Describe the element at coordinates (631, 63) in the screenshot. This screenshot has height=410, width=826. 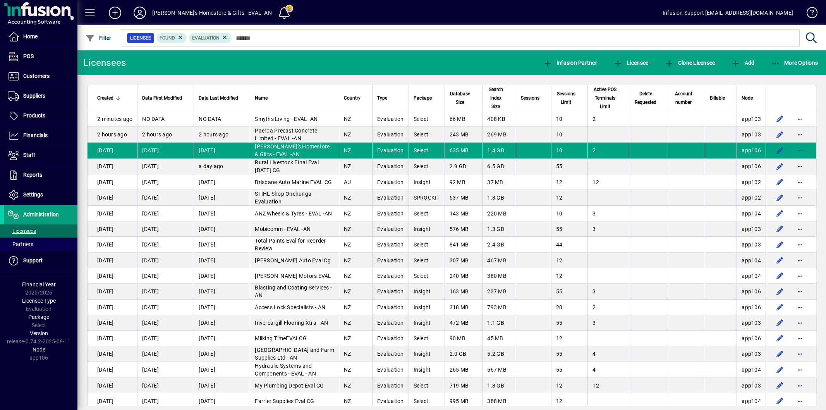
I see `button: Licensee` at that location.